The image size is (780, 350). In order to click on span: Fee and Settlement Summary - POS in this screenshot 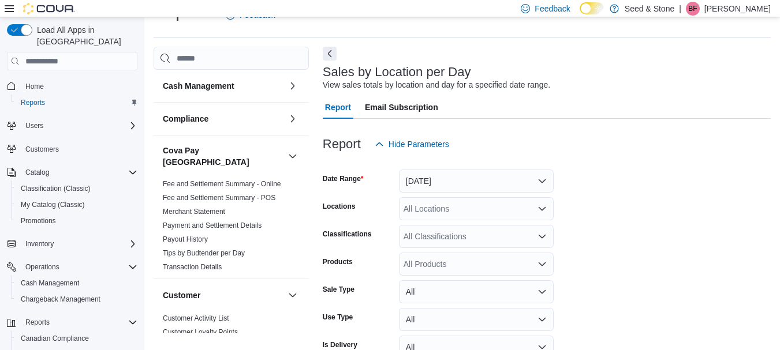, I will do `click(219, 198)`.